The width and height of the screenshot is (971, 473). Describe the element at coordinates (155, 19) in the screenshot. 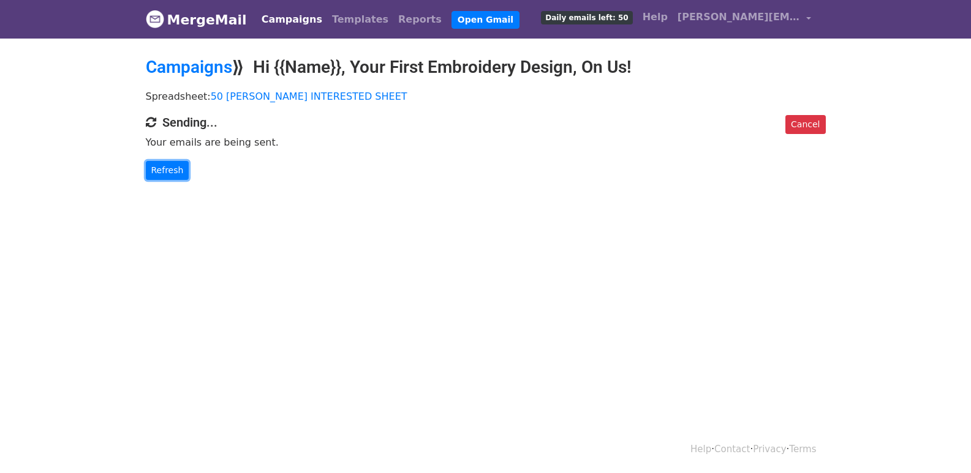

I see `img: MergeMail logo` at that location.